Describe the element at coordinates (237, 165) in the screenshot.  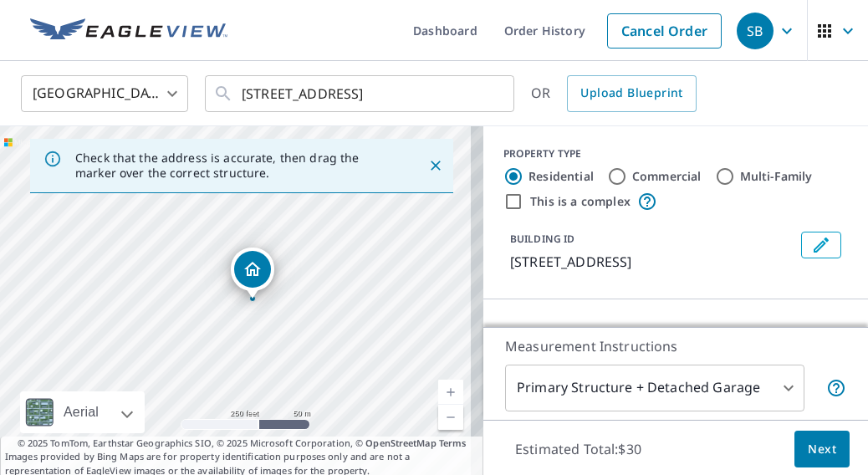
I see `p: Check that the address is accurate, then drag the marker over the correct structure.` at that location.